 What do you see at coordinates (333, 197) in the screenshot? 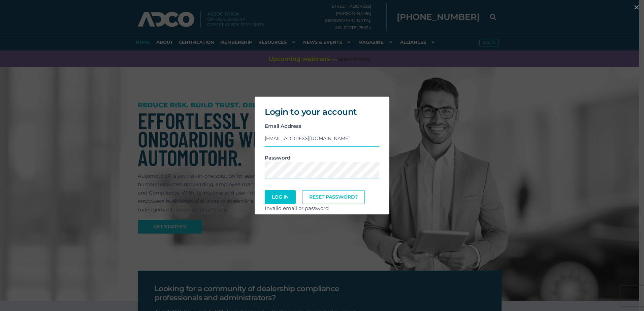
I see `a: Reset Password?` at bounding box center [333, 197].